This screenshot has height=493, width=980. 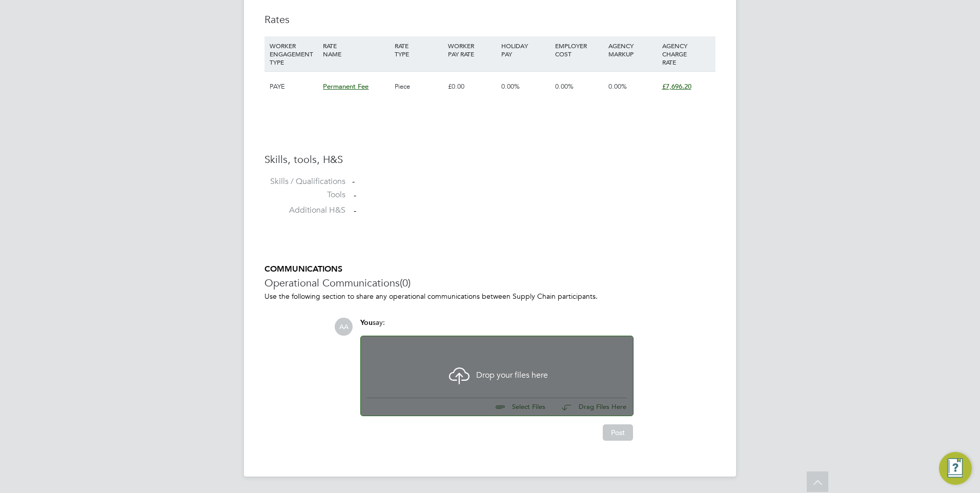 I want to click on div: RATE TYPE, so click(x=419, y=50).